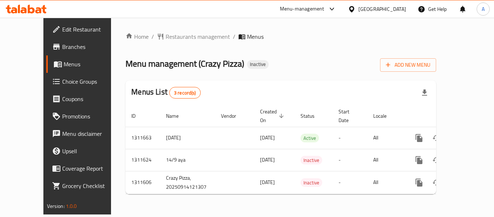 The image size is (494, 217). What do you see at coordinates (91, 133) in the screenshot?
I see `span: Menu disclaimer` at bounding box center [91, 133].